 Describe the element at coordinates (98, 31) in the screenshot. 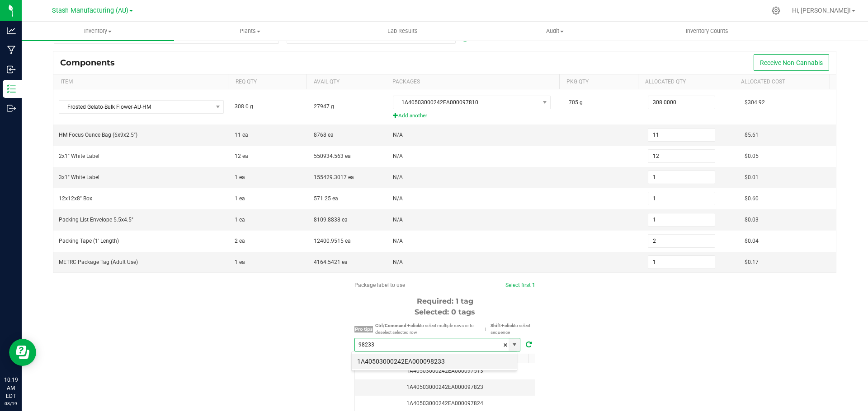

I see `span: Inventory` at that location.